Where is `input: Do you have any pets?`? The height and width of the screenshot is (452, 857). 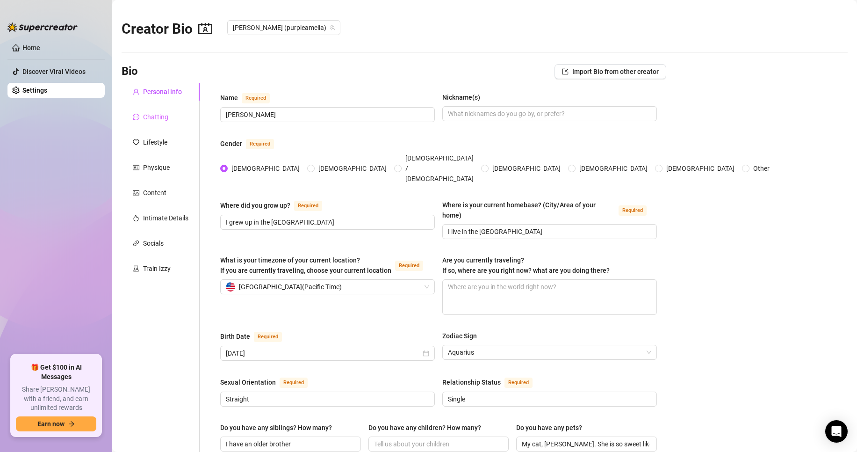
input: Do you have any pets? is located at coordinates (586, 444).